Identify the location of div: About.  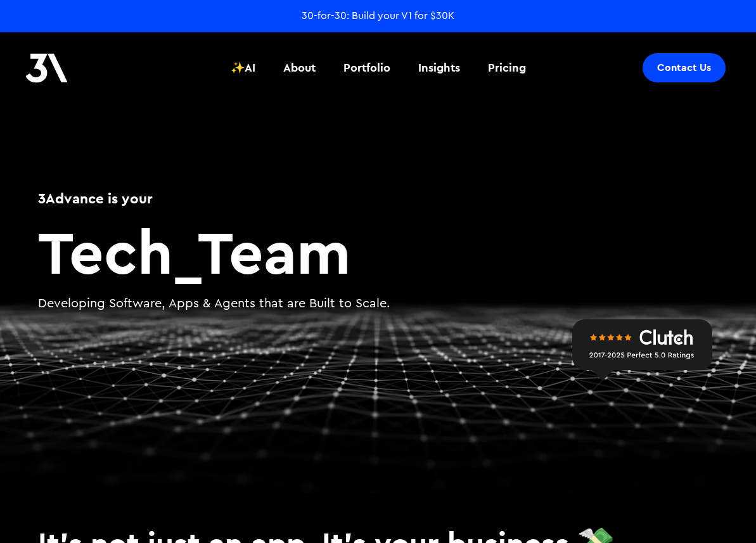
(299, 68).